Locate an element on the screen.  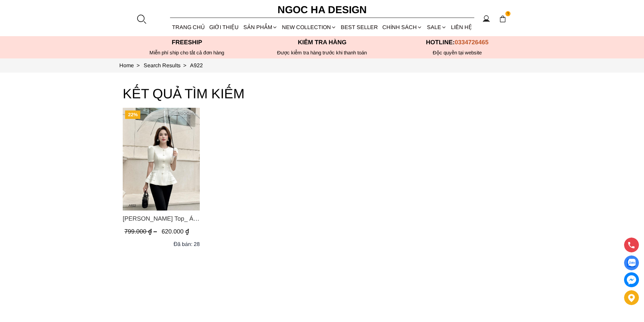
a: Product image - Ellie Top_ Áo Cổ Tròn Tùng May Gân Nổi Màu Kem A922 is located at coordinates (161, 159).